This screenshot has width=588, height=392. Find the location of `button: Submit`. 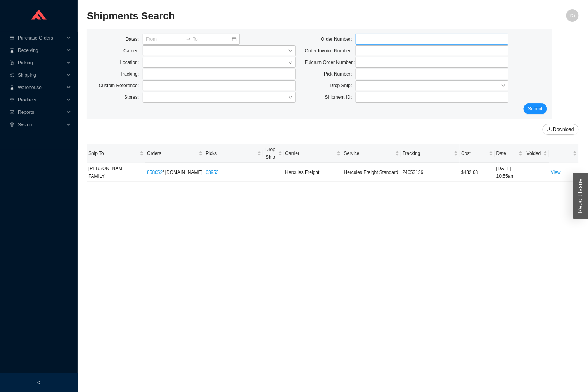

button: Submit is located at coordinates (535, 109).